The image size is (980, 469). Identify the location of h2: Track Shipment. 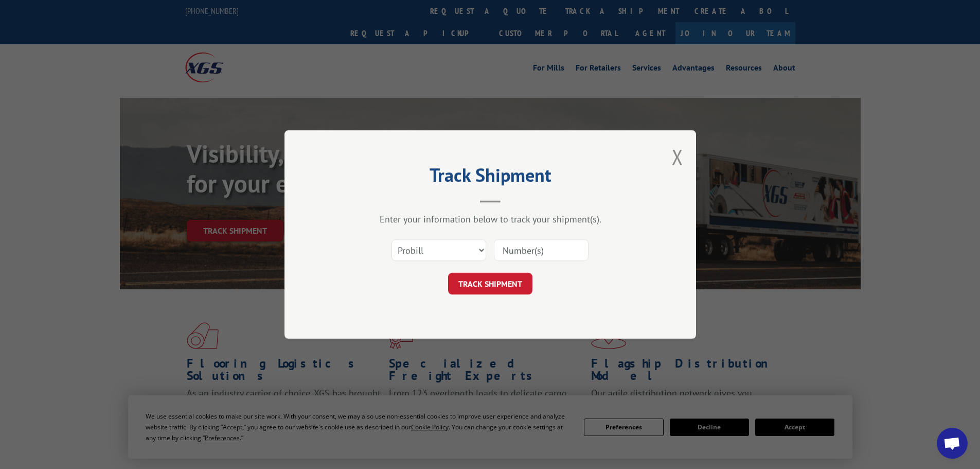
(490, 178).